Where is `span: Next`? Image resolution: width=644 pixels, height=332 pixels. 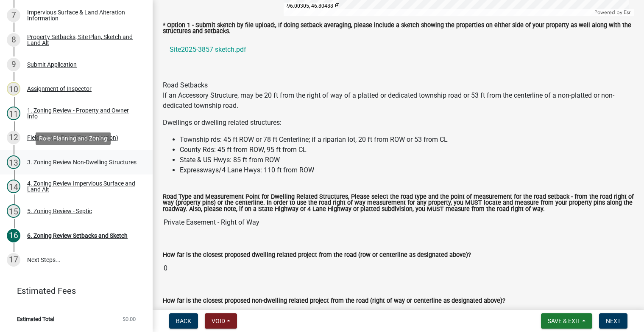 span: Next is located at coordinates (613, 321).